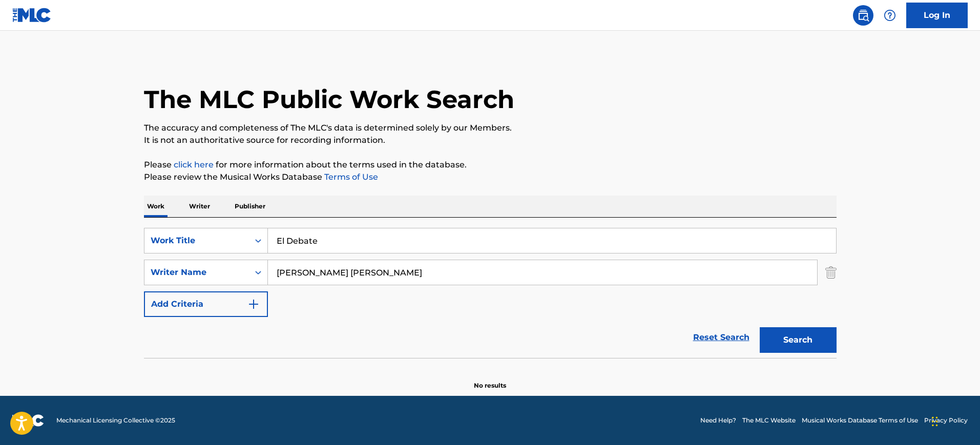 Image resolution: width=980 pixels, height=445 pixels. What do you see at coordinates (798, 340) in the screenshot?
I see `button: Search` at bounding box center [798, 340].